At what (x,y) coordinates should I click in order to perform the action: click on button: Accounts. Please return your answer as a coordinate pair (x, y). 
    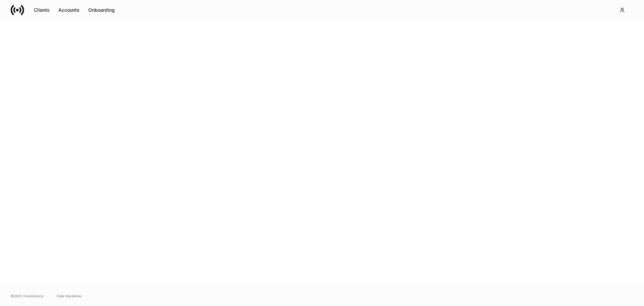
    Looking at the image, I should click on (69, 10).